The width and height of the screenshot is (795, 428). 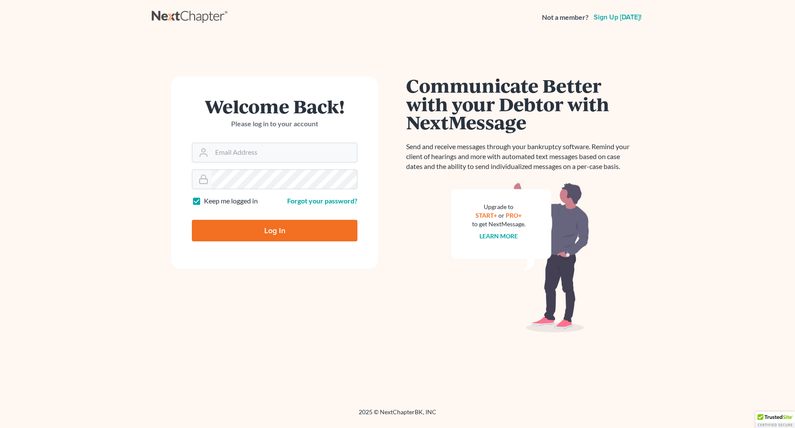 What do you see at coordinates (487, 215) in the screenshot?
I see `a: START+` at bounding box center [487, 215].